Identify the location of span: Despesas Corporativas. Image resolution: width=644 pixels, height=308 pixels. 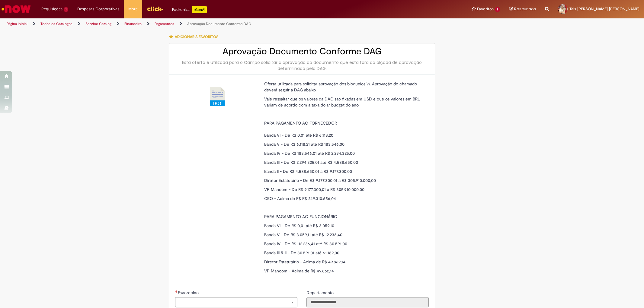
(98, 9).